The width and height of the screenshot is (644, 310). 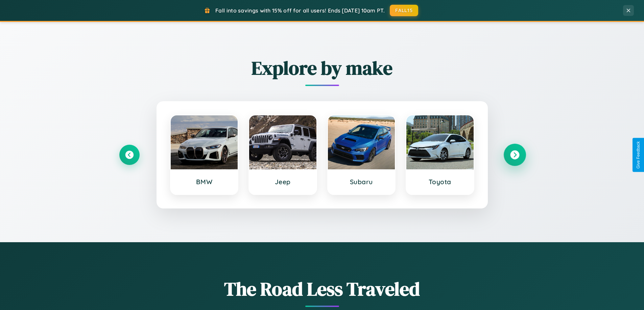 What do you see at coordinates (361, 182) in the screenshot?
I see `h3: Subaru` at bounding box center [361, 182].